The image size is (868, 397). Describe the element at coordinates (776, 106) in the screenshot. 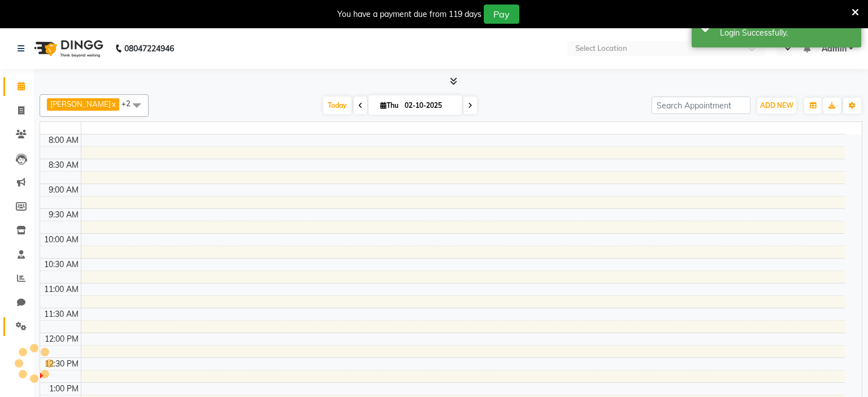

I see `button: ADD NEW` at that location.